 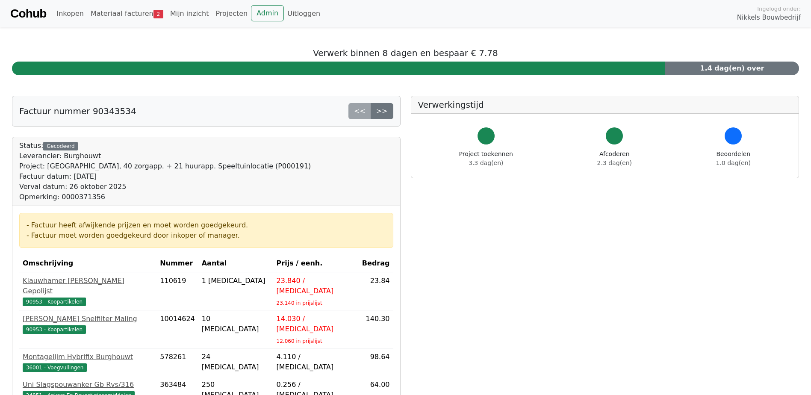 What do you see at coordinates (88, 357) in the screenshot?
I see `div: Montagelijm Hybrifix Burghouwt` at bounding box center [88, 357].